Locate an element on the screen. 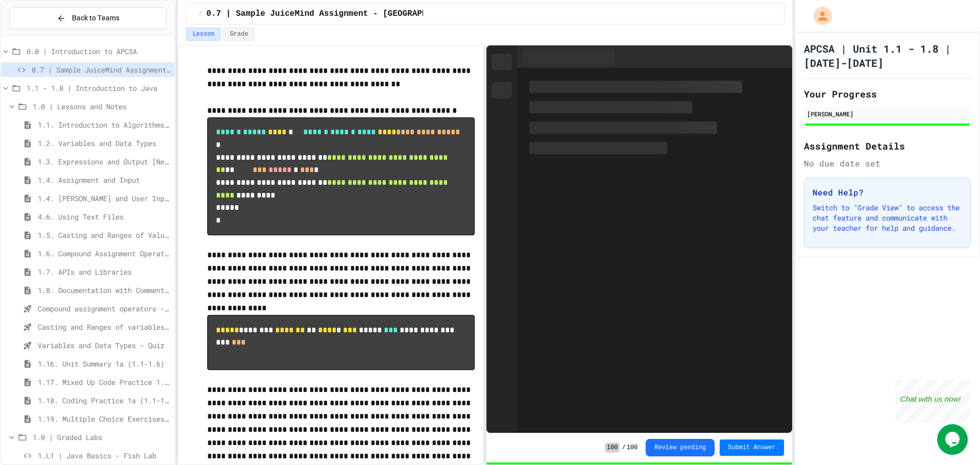 The height and width of the screenshot is (465, 980). div: My Account is located at coordinates (818, 16).